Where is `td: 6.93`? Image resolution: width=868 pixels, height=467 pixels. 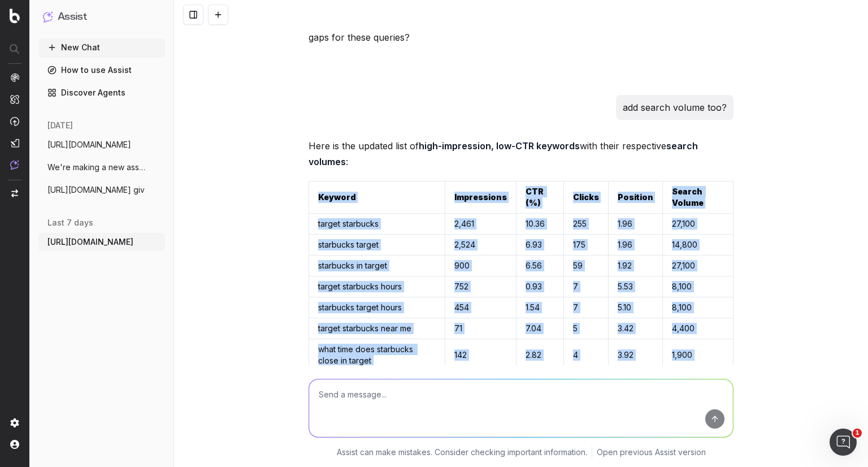
td: 6.93 is located at coordinates (540, 245).